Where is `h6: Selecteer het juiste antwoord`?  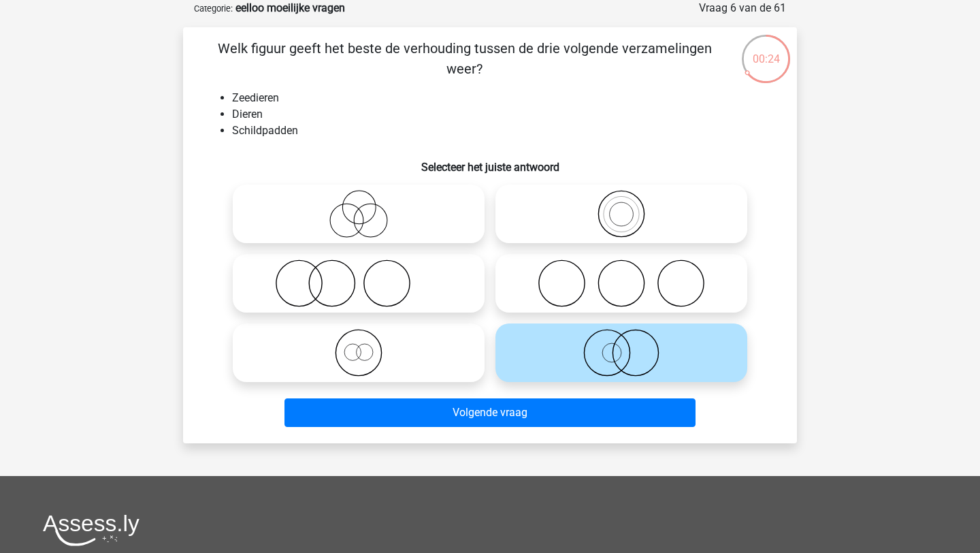
h6: Selecteer het juiste antwoord is located at coordinates (490, 161).